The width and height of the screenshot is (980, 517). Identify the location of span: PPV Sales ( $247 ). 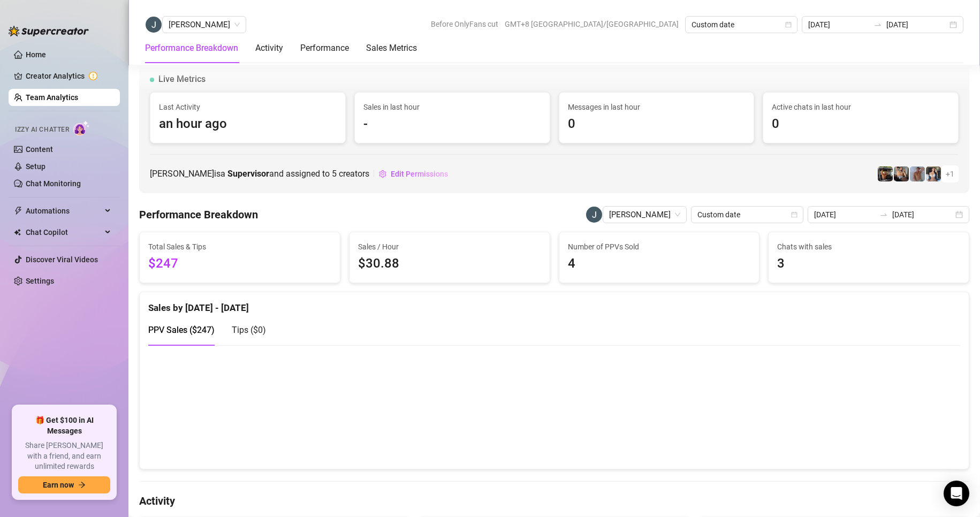
(182, 330).